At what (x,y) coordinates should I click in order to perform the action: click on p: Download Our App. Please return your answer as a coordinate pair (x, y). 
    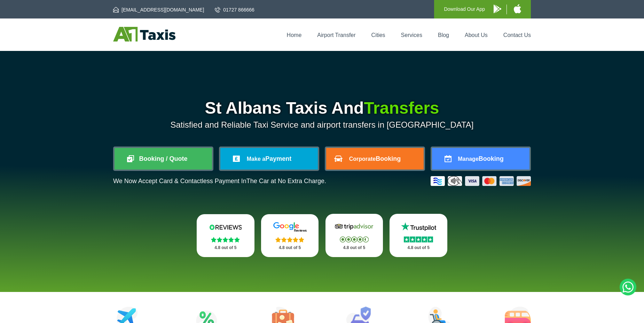
    Looking at the image, I should click on (464, 9).